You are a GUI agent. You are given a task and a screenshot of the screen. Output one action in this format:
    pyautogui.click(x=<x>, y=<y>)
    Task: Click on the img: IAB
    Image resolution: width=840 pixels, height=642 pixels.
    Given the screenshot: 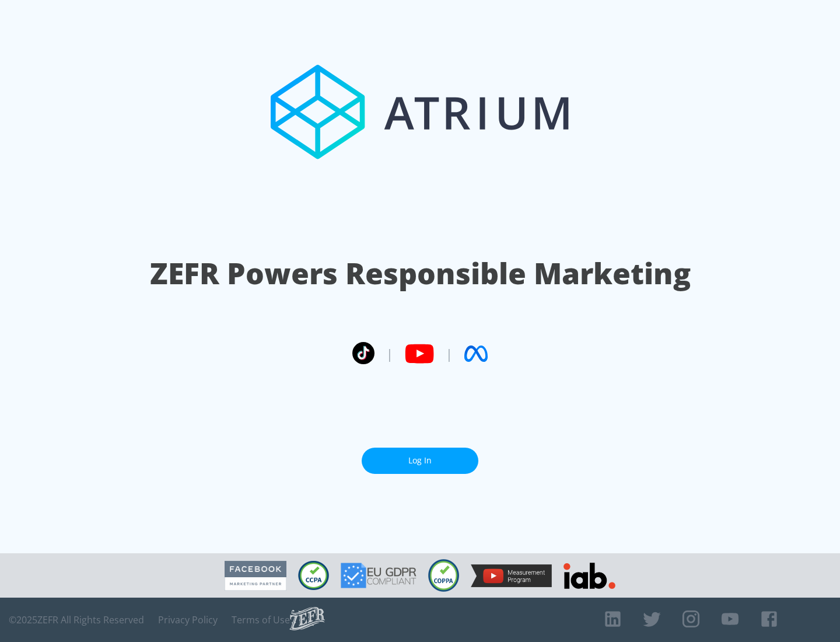 What is the action you would take?
    pyautogui.click(x=589, y=575)
    